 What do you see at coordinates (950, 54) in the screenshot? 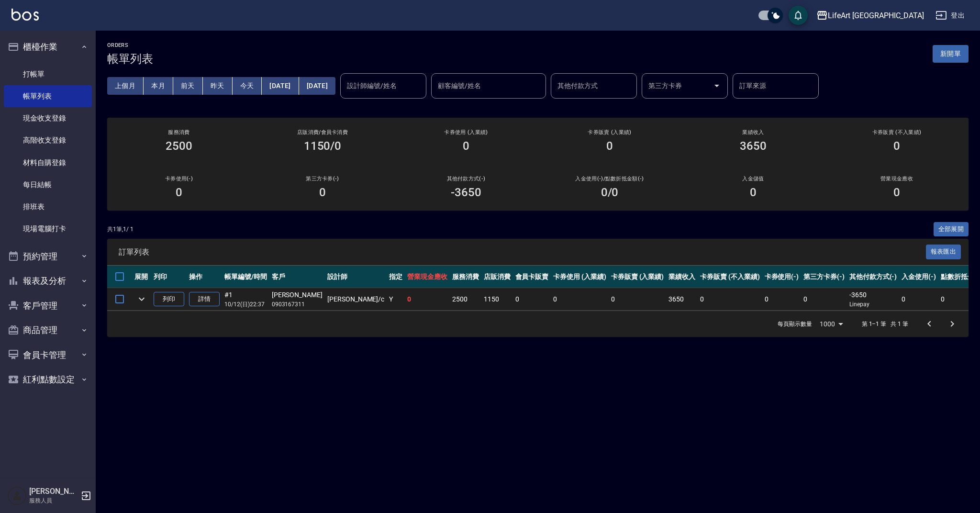
I see `button: 新開單` at bounding box center [950, 54].